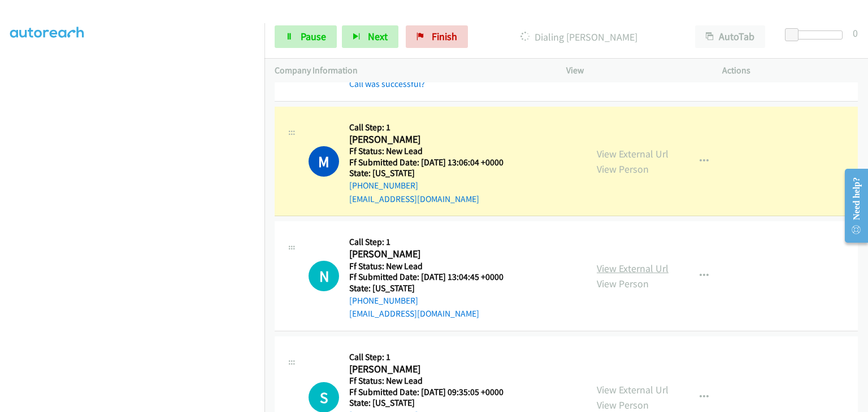  What do you see at coordinates (306, 37) in the screenshot?
I see `a: Pause` at bounding box center [306, 37].